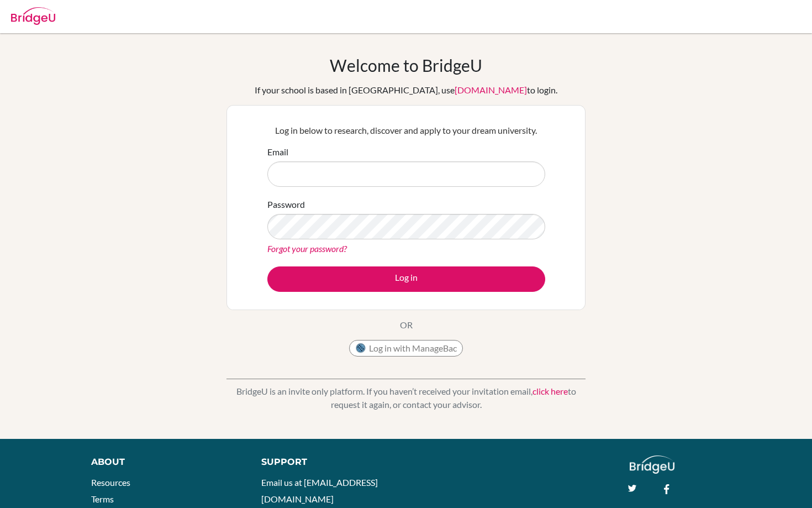 Image resolution: width=812 pixels, height=508 pixels. Describe the element at coordinates (406, 398) in the screenshot. I see `p: BridgeU is an invite only platform. If you haven’t received your invitation email, to request it ...` at that location.